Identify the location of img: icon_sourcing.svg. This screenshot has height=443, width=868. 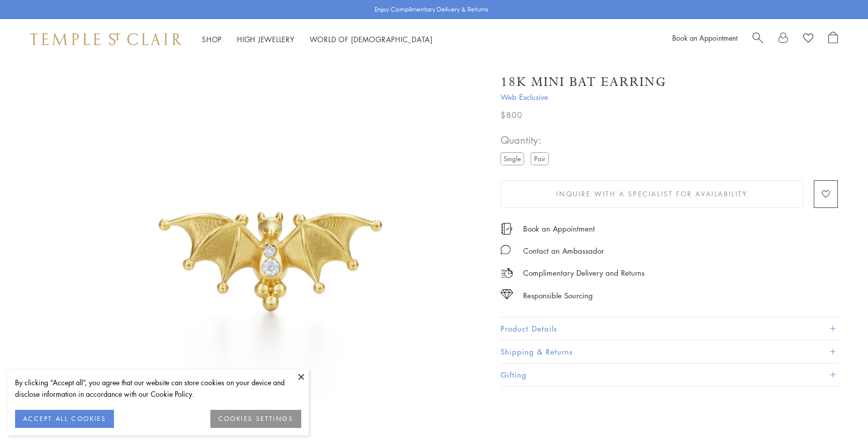
(507, 295).